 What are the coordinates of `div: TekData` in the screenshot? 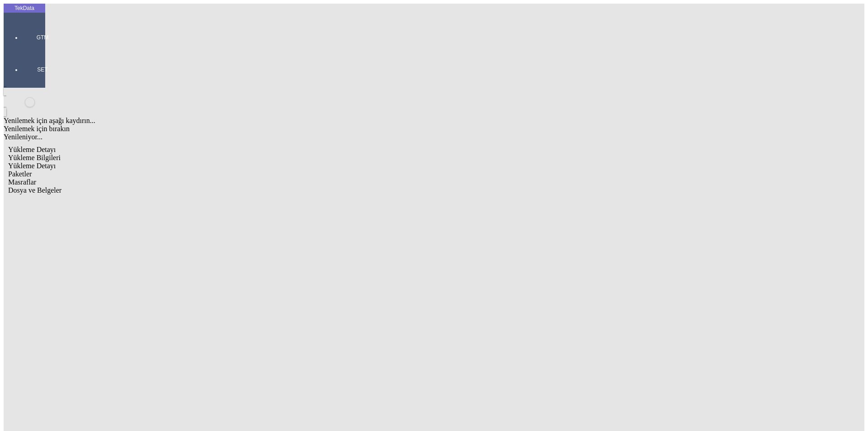 It's located at (25, 8).